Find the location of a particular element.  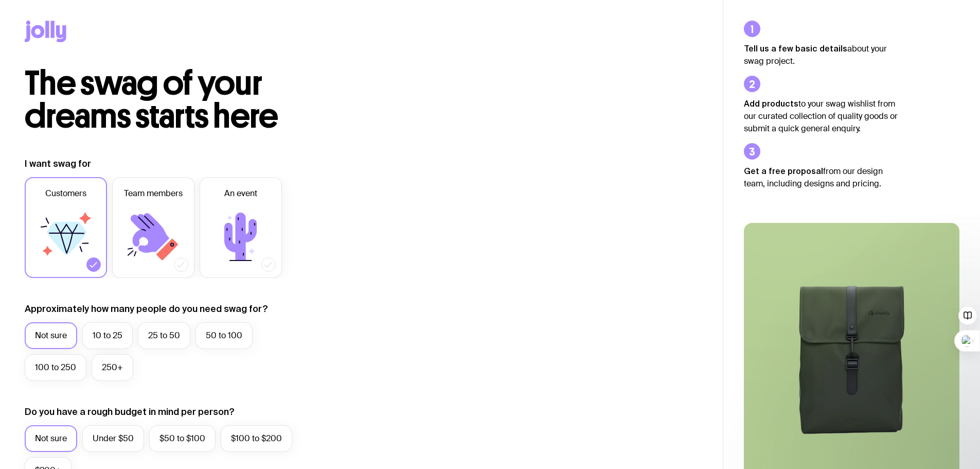

strong: Add products is located at coordinates (771, 104).